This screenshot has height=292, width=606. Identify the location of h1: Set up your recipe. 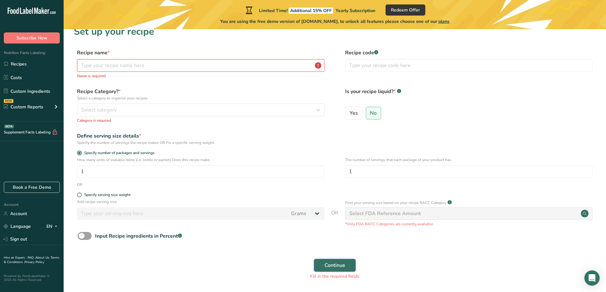
(335, 31).